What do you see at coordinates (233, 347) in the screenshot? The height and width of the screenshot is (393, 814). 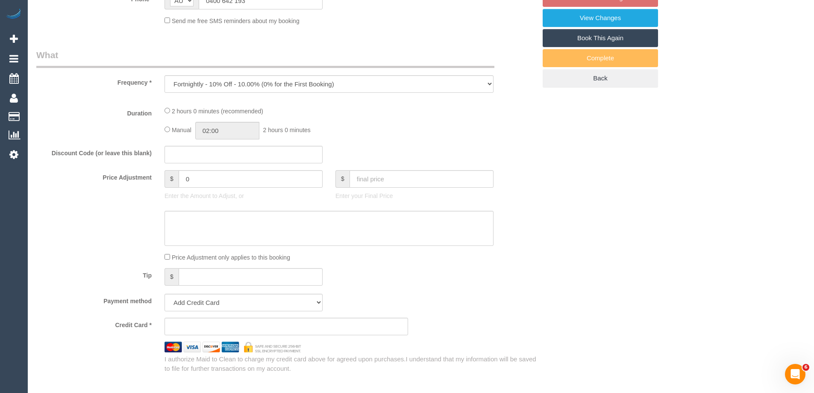 I see `img: credit cards` at bounding box center [233, 347].